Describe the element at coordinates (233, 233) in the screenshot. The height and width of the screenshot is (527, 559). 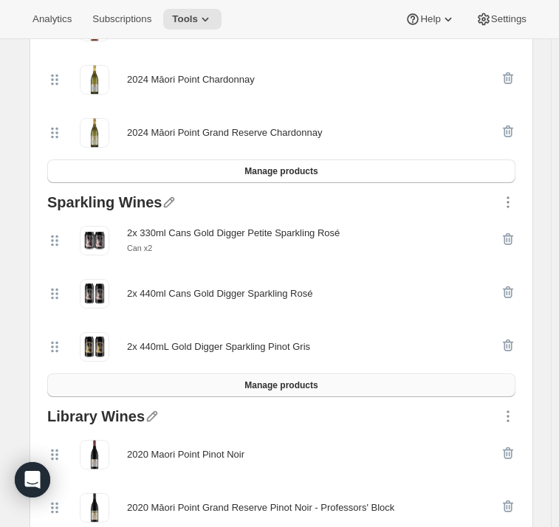
I see `div: 2x 330ml Cans Gold Digger Petite Sparkling Rosé` at that location.